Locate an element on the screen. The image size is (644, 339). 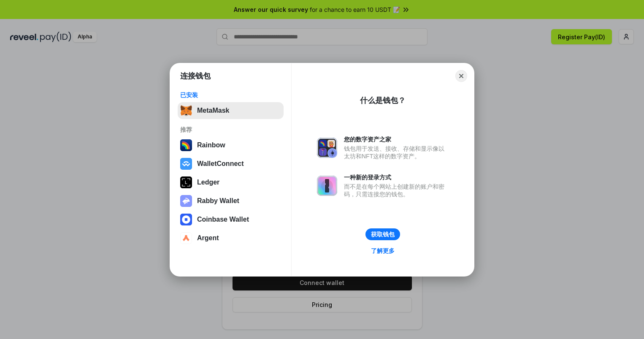
button: Rabby Wallet is located at coordinates (231, 201).